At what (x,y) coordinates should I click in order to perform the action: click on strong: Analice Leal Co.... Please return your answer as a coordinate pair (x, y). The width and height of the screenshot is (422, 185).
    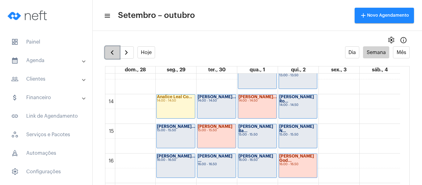
    Looking at the image, I should click on (175, 97).